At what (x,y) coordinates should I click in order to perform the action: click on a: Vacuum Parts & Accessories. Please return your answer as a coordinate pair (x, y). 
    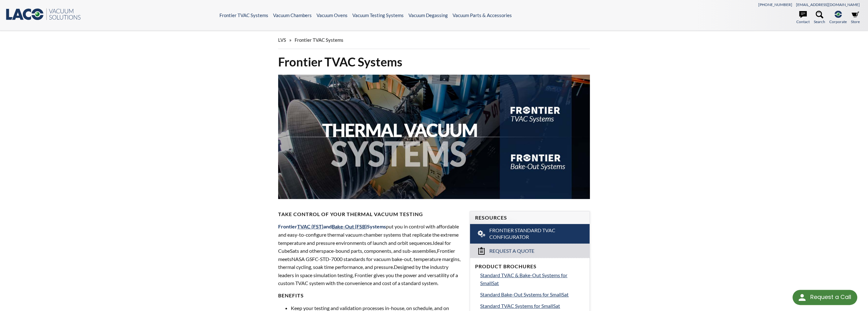
    Looking at the image, I should click on (482, 15).